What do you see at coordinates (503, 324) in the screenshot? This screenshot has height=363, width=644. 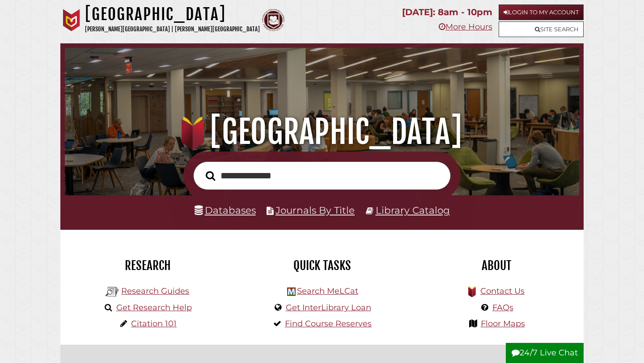 I see `a: Floor Maps` at bounding box center [503, 324].